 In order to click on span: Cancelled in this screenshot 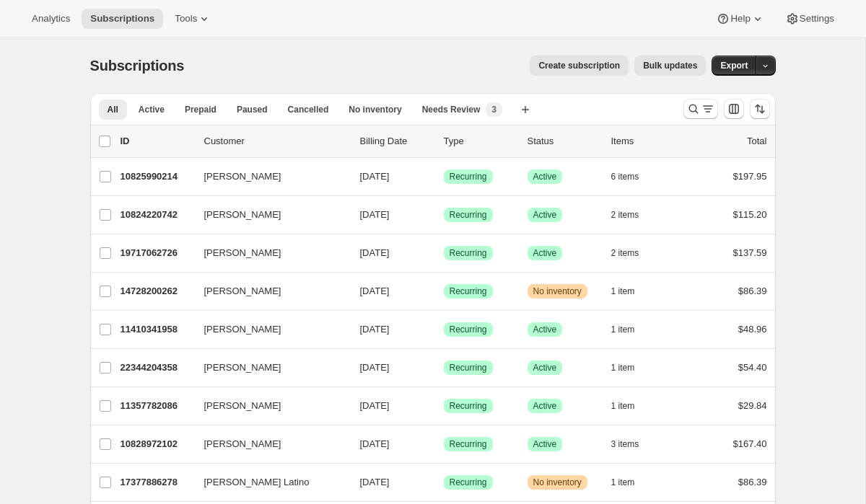, I will do `click(308, 110)`.